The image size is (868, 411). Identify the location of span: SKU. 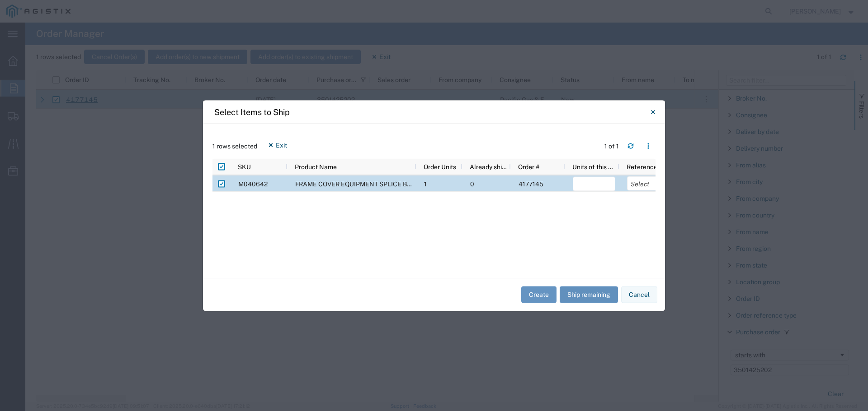
(244, 166).